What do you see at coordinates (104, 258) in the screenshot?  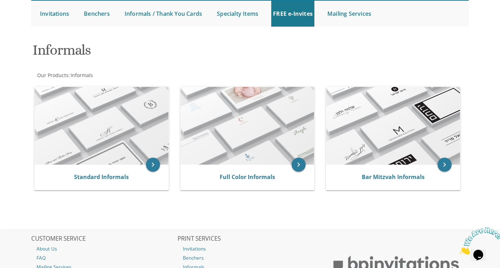 I see `a: FAQ` at bounding box center [104, 258].